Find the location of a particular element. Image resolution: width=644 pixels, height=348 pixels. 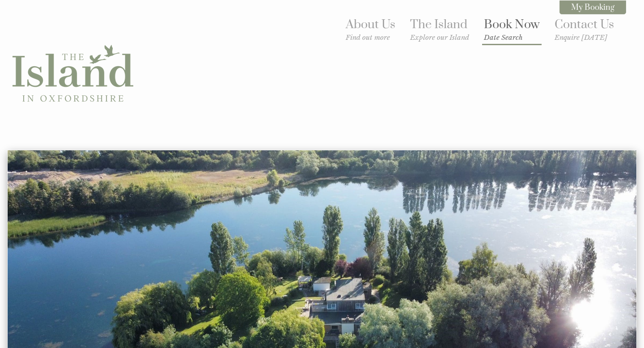

a: The IslandExplore our Island is located at coordinates (440, 29).